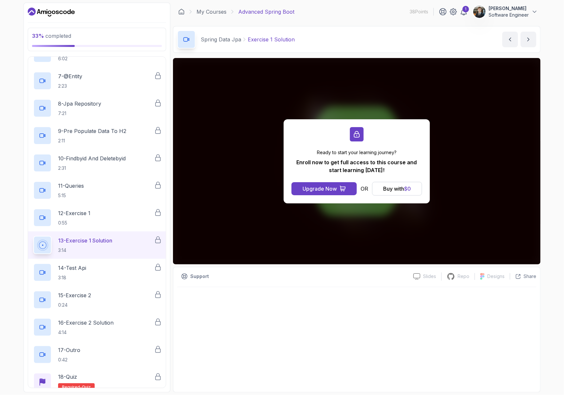 The image size is (564, 395). I want to click on button: 8-Jpa Repository7:21, so click(97, 108).